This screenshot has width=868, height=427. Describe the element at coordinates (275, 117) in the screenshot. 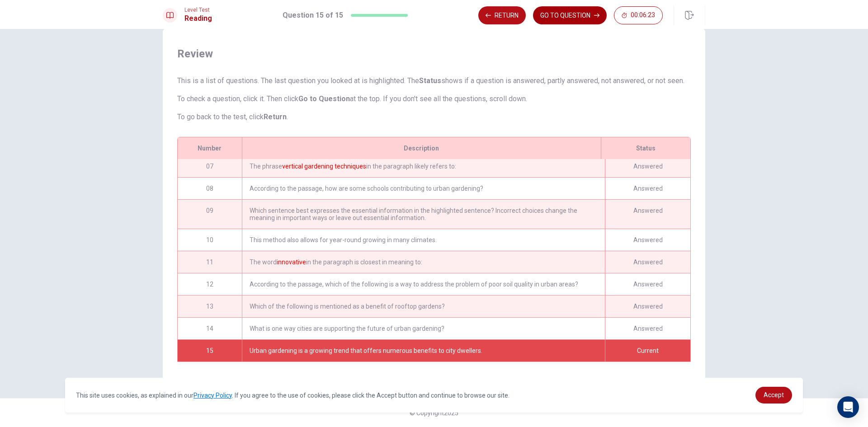

I see `strong: Return` at that location.